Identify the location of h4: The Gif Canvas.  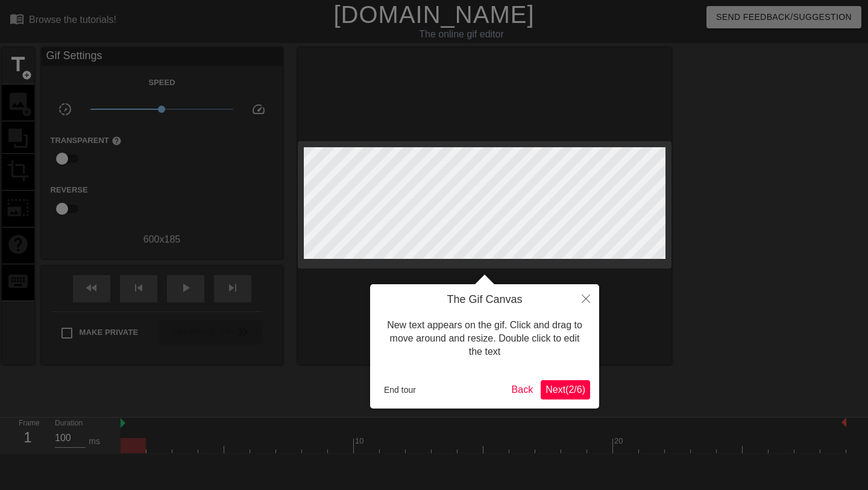
(485, 300).